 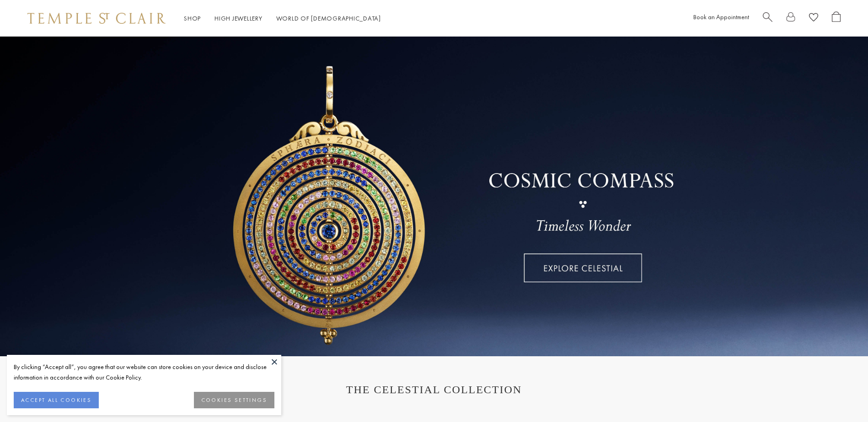 I want to click on h1: THE CELESTIAL COLLECTION, so click(x=434, y=390).